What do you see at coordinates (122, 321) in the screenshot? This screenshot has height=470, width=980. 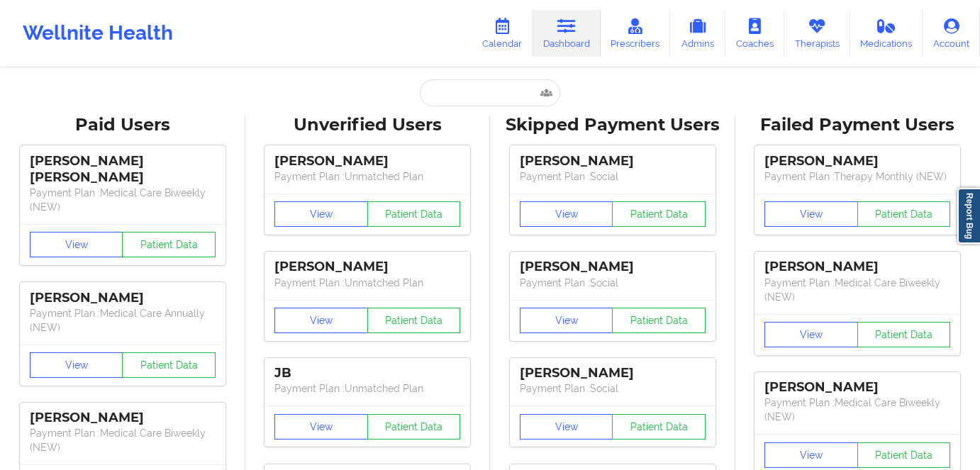 I see `p: Payment Plan : Medical Care Annually (NEW)` at bounding box center [122, 321].